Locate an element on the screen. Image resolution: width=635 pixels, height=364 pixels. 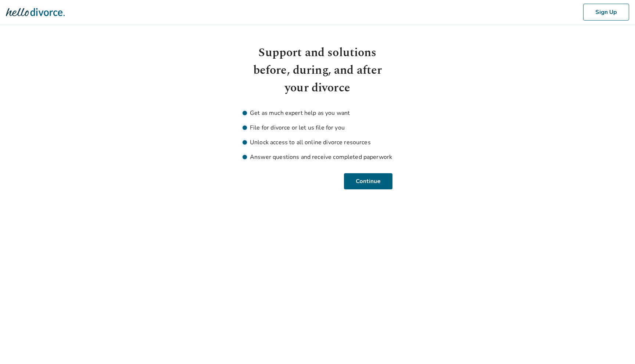
li: Unlock access to all online divorce resources is located at coordinates (318, 143).